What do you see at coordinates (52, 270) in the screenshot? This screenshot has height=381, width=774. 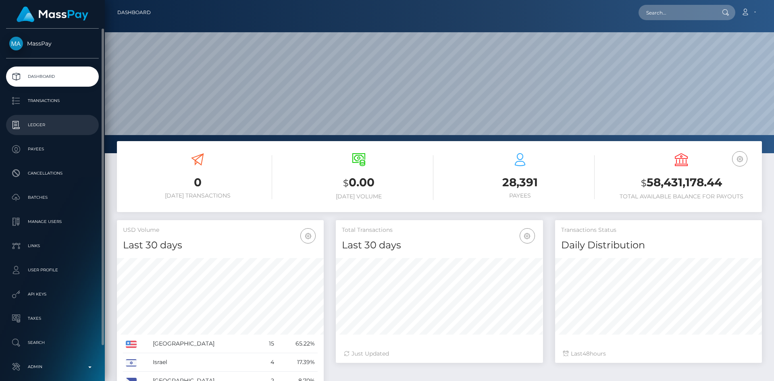 I see `p: User Profile` at bounding box center [52, 270].